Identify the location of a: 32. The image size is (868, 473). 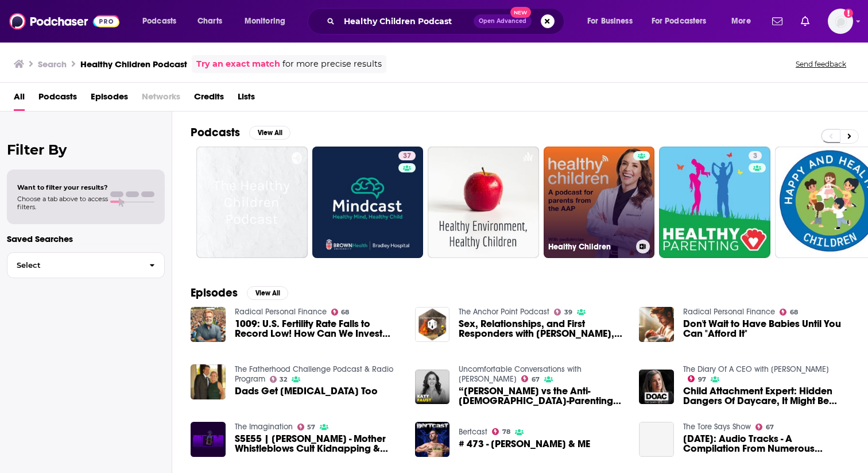
(279, 379).